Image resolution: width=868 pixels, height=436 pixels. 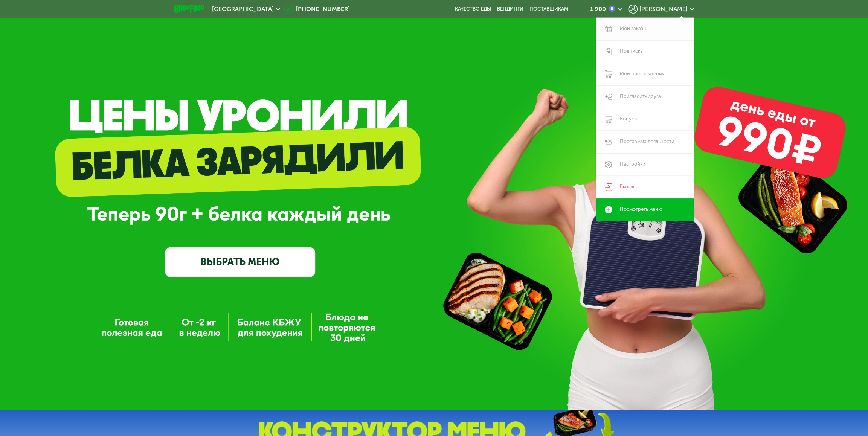 What do you see at coordinates (598, 9) in the screenshot?
I see `div: 1 900` at bounding box center [598, 9].